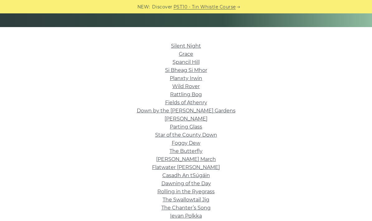 The width and height of the screenshot is (372, 221). I want to click on a: Grace, so click(186, 54).